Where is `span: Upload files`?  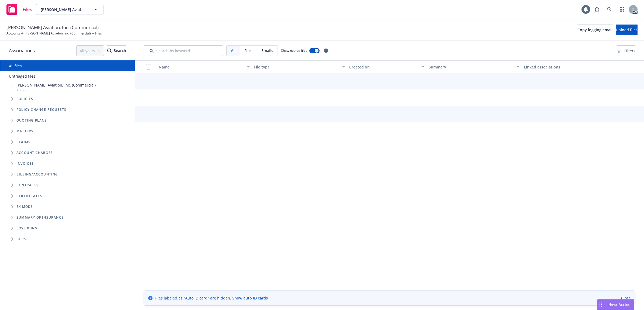 span: Upload files is located at coordinates (626, 30).